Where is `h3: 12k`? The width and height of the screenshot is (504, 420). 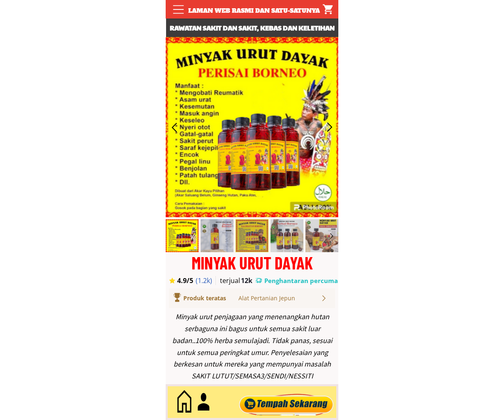
h3: 12k is located at coordinates (248, 281).